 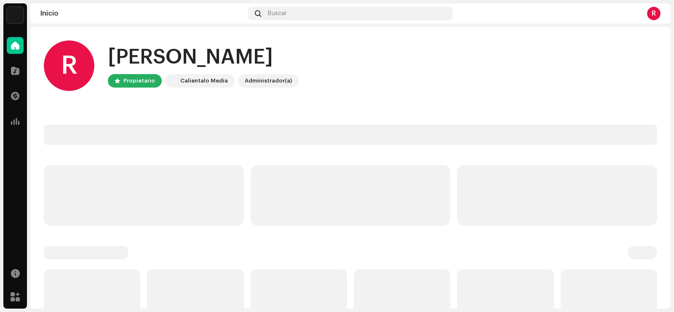 What do you see at coordinates (139, 81) in the screenshot?
I see `div: Propietario` at bounding box center [139, 81].